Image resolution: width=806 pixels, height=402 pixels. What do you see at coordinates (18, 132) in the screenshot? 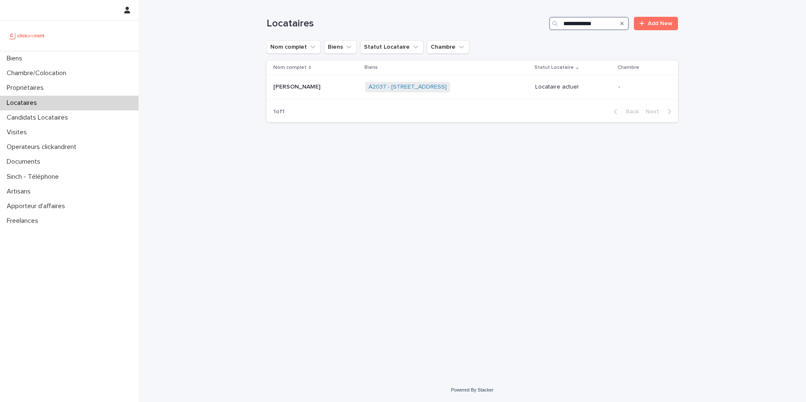
I see `p: Visites` at bounding box center [18, 132].